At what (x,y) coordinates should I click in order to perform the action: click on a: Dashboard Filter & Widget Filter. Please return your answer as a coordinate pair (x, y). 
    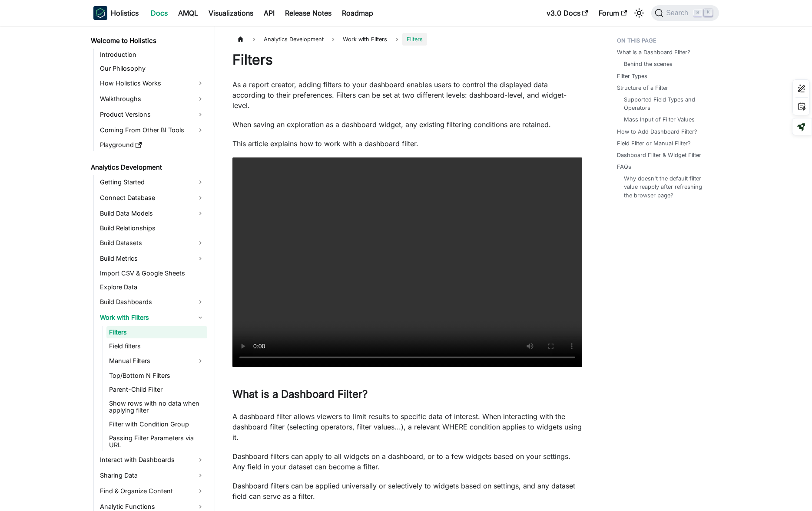
    Looking at the image, I should click on (659, 155).